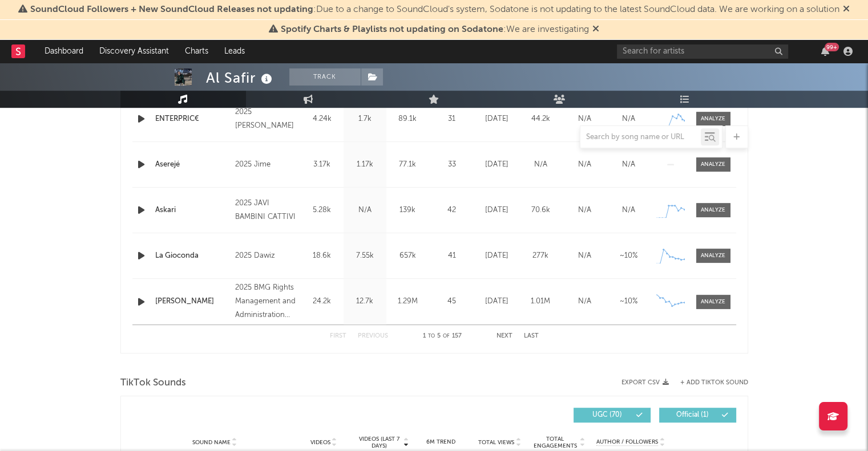 The width and height of the screenshot is (868, 451). I want to click on button: First, so click(338, 337).